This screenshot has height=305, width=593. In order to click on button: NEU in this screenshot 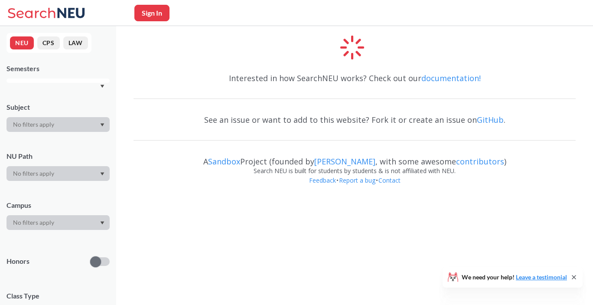, I will do `click(22, 43)`.